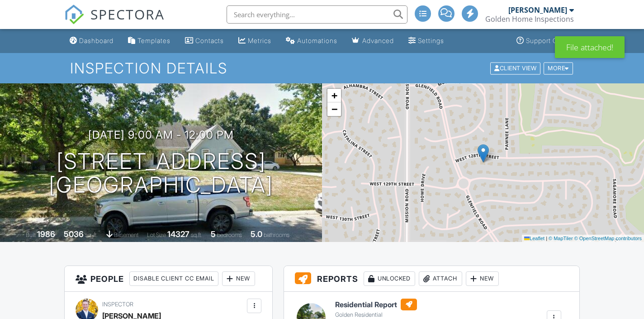 The width and height of the screenshot is (644, 319). I want to click on div: Advanced, so click(378, 40).